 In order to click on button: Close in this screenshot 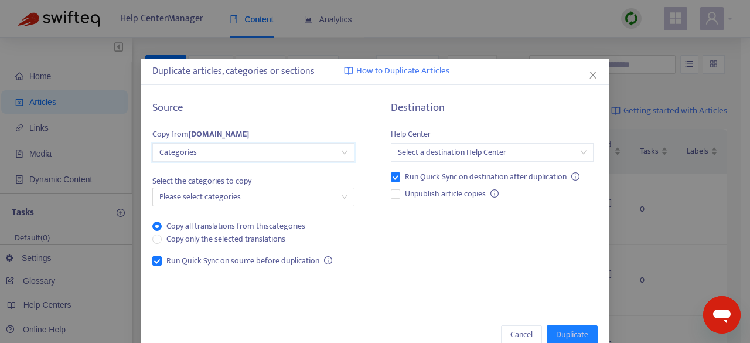, I will do `click(593, 75)`.